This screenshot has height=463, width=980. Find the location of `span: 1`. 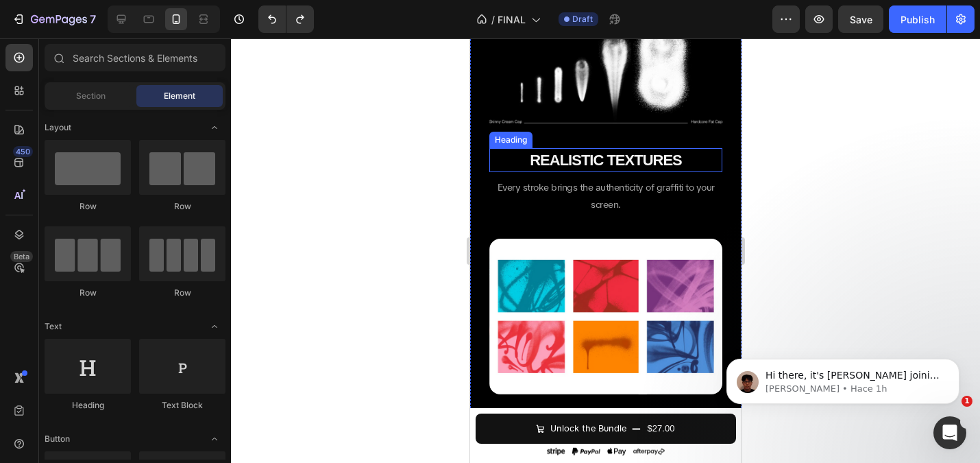

span: 1 is located at coordinates (967, 401).